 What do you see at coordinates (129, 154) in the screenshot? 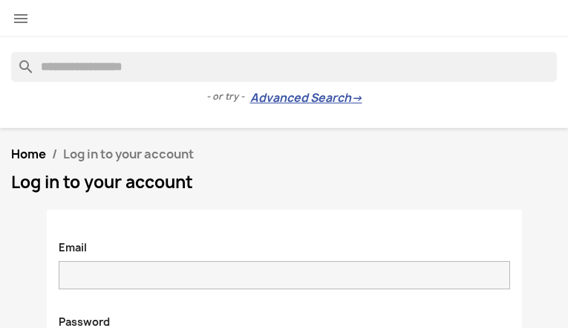
I see `span: Log in to your account` at bounding box center [129, 154].